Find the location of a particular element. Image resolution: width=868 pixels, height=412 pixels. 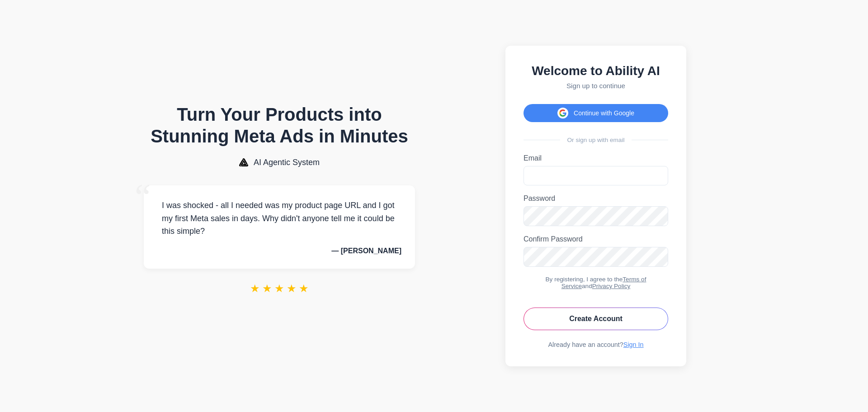

span: AI Agentic System is located at coordinates (286, 163).